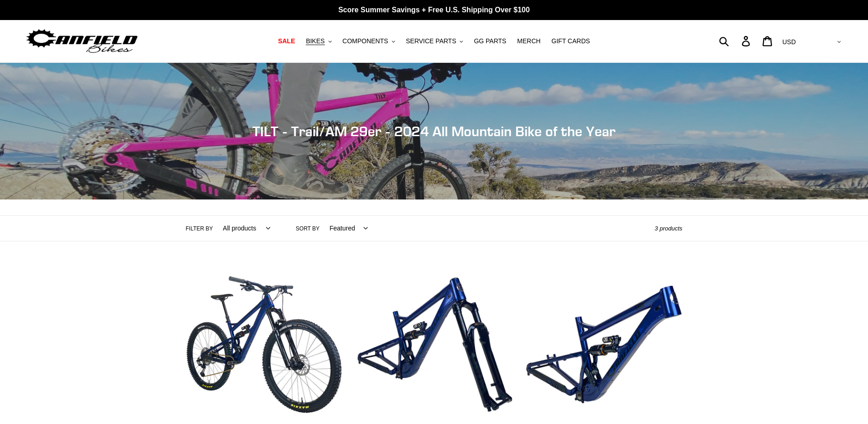  What do you see at coordinates (369, 41) in the screenshot?
I see `button: COMPONENTS` at bounding box center [369, 41].